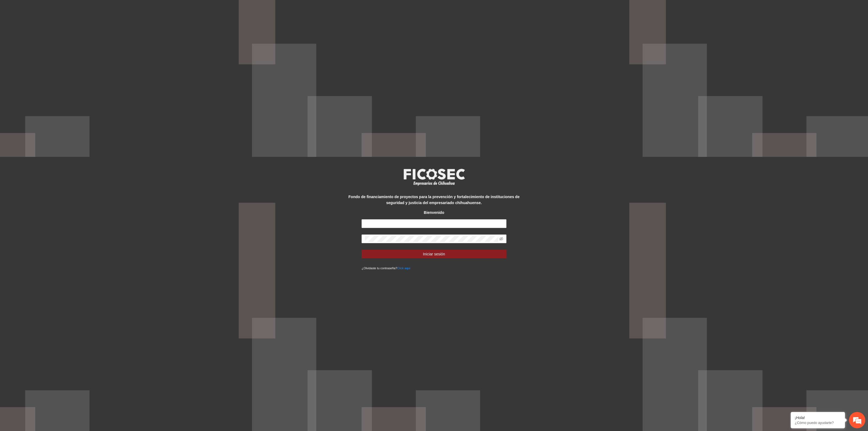 Image resolution: width=868 pixels, height=431 pixels. I want to click on span: Iniciar sesión, so click(434, 254).